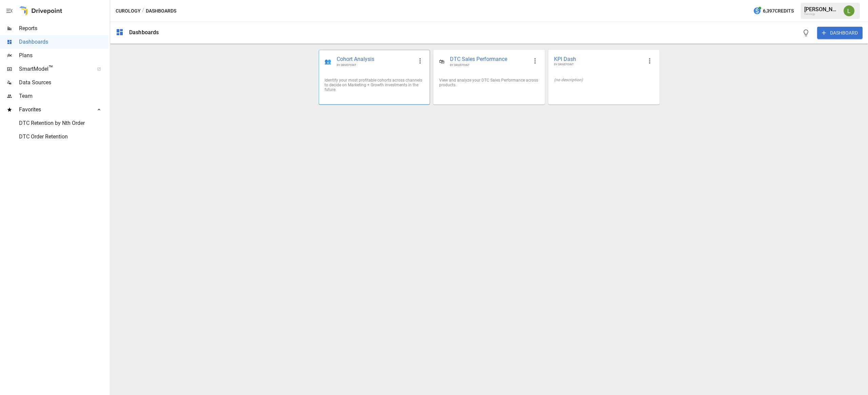 This screenshot has height=395, width=868. Describe the element at coordinates (51, 68) in the screenshot. I see `span: ™` at that location.